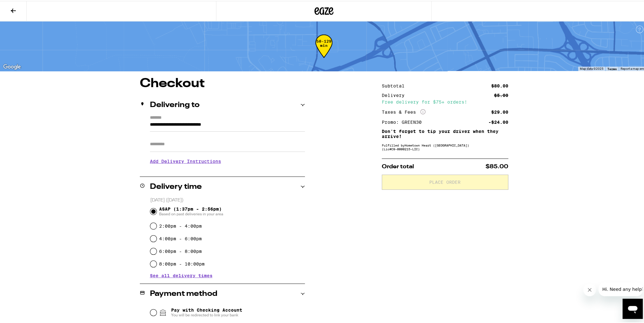 This screenshot has height=323, width=644. I want to click on span: Pay with Checking Account, so click(206, 312).